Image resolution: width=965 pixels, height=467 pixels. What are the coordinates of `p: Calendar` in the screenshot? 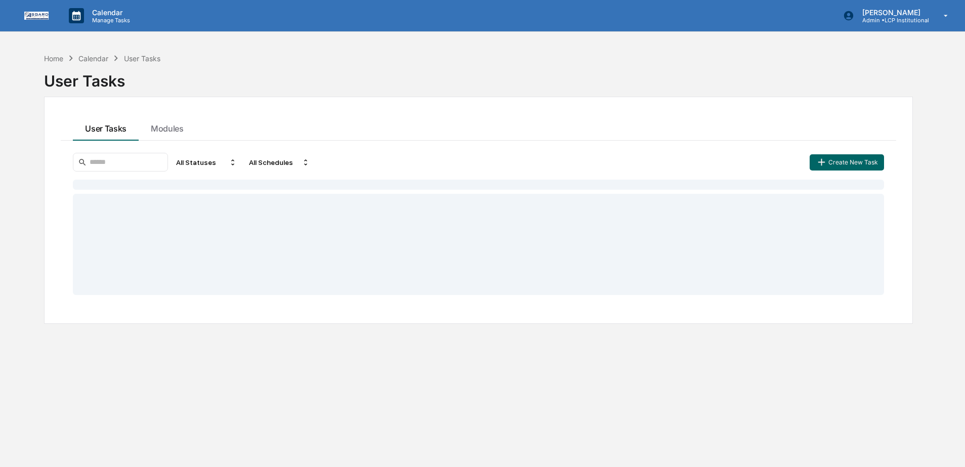 It's located at (109, 12).